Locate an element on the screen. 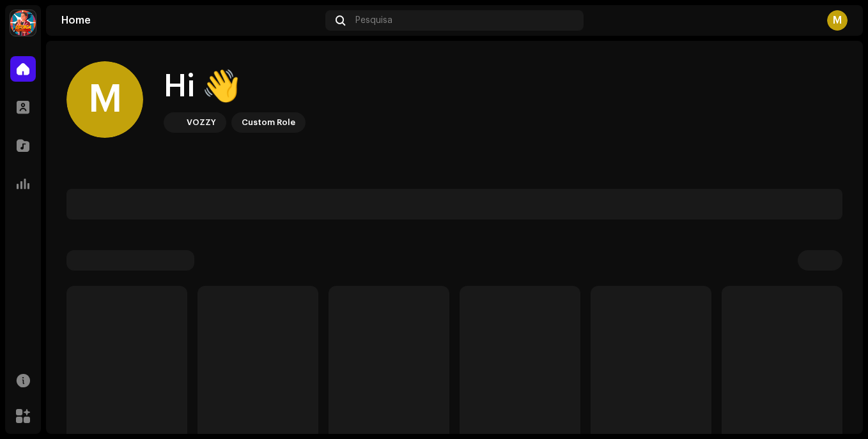 The image size is (868, 439). div: Custom Role is located at coordinates (268, 123).